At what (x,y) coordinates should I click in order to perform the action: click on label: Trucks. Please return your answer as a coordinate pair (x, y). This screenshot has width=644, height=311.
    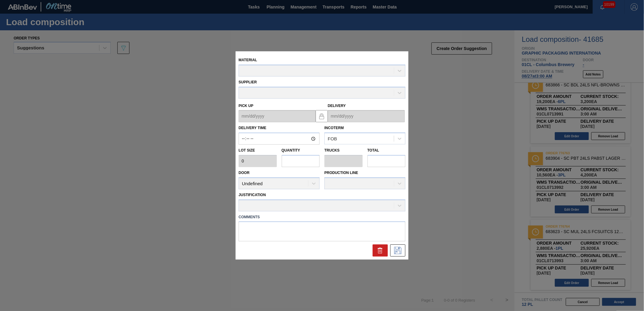
    Looking at the image, I should click on (332, 150).